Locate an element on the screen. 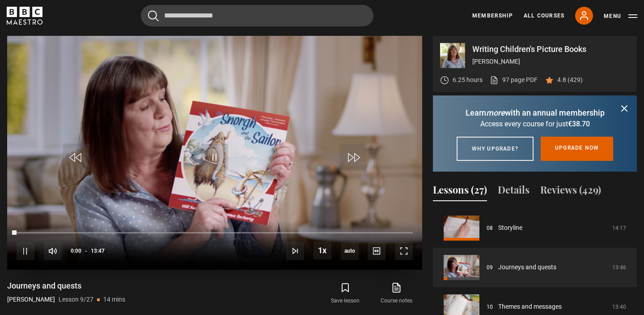 The height and width of the screenshot is (315, 644). p: Access every course for just is located at coordinates (535, 124).